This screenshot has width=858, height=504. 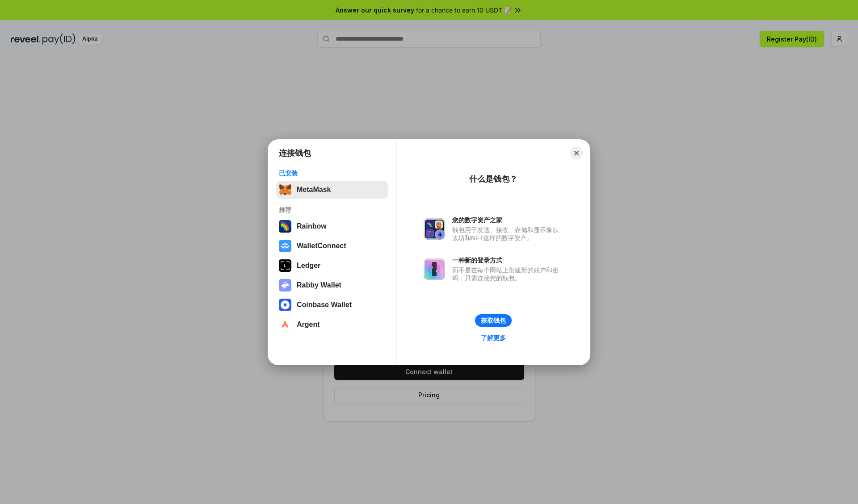 I want to click on button: Ledger, so click(x=332, y=266).